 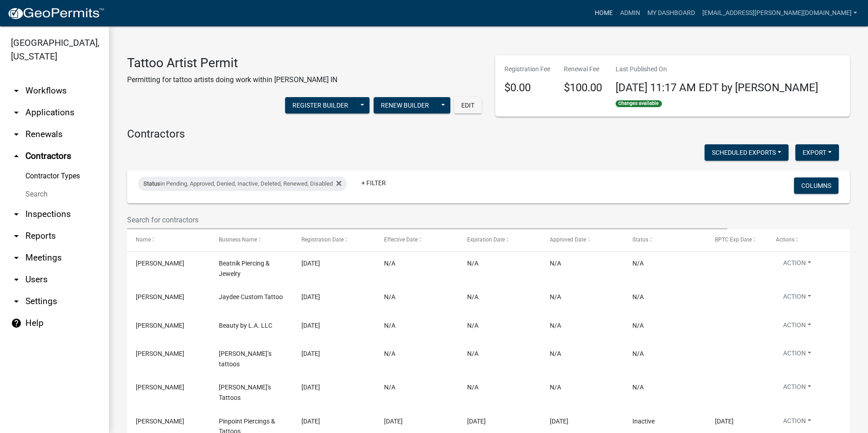 I want to click on span: Beatnik Piercing & Jewelry, so click(x=244, y=268).